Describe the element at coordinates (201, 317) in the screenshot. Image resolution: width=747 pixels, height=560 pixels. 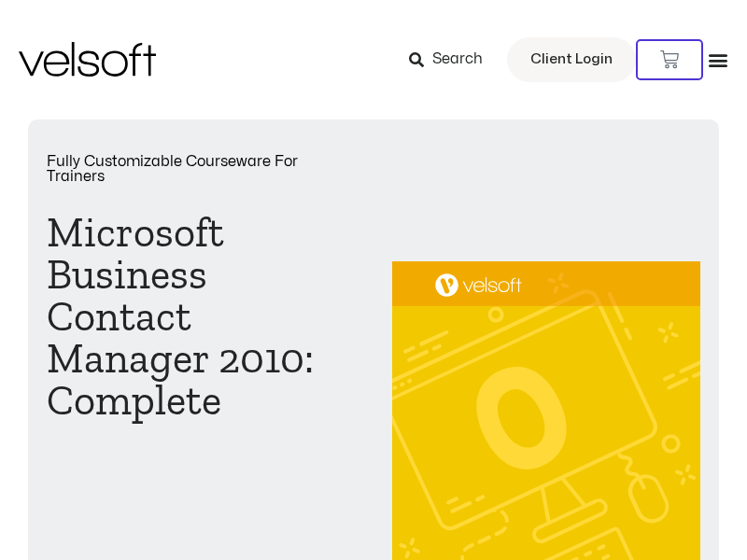
I see `h1: Microsoft Business Contact Manager 2010: Complete` at that location.